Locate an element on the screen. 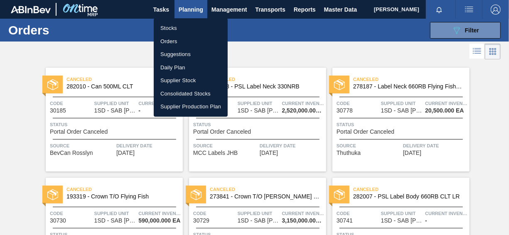 This screenshot has height=235, width=509. li: Consolidated Stocks is located at coordinates (191, 94).